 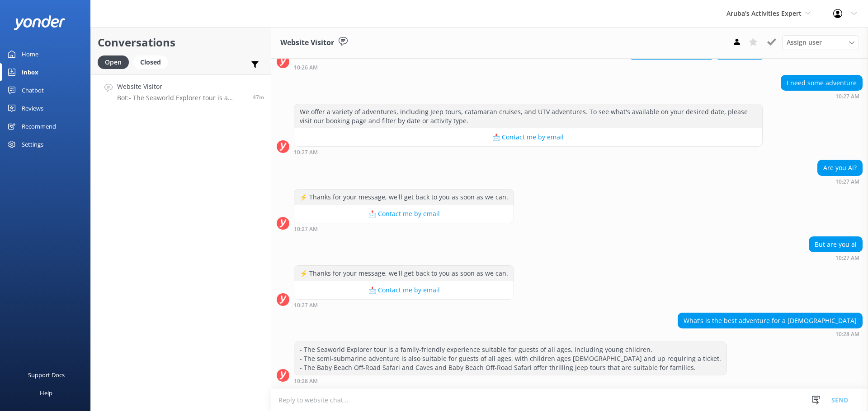 What do you see at coordinates (805, 43) in the screenshot?
I see `span: Assign user` at bounding box center [805, 43].